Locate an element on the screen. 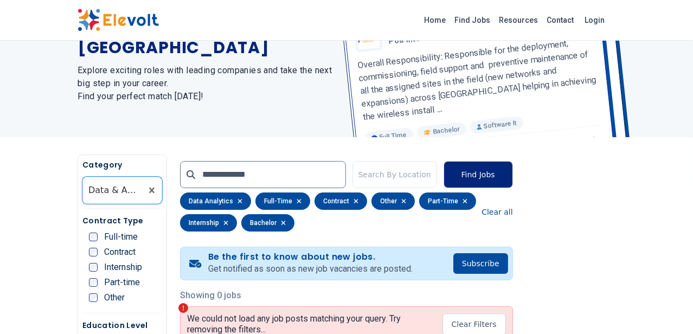 The image size is (693, 334). input: Contract is located at coordinates (93, 252).